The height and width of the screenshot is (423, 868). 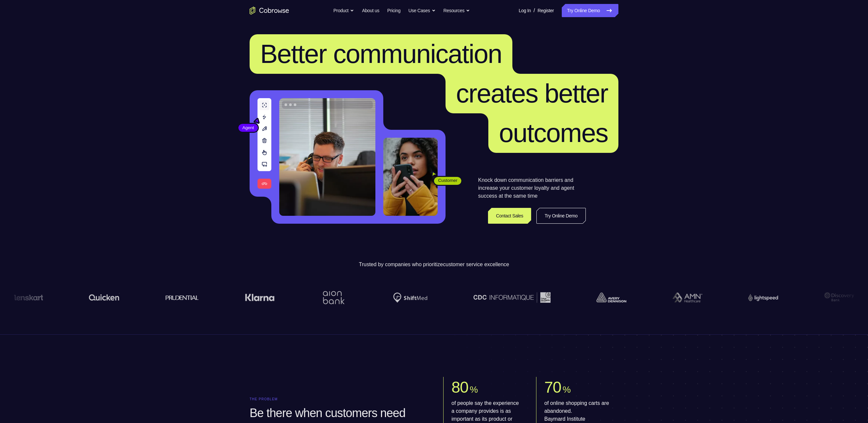 I want to click on button: Product, so click(x=344, y=11).